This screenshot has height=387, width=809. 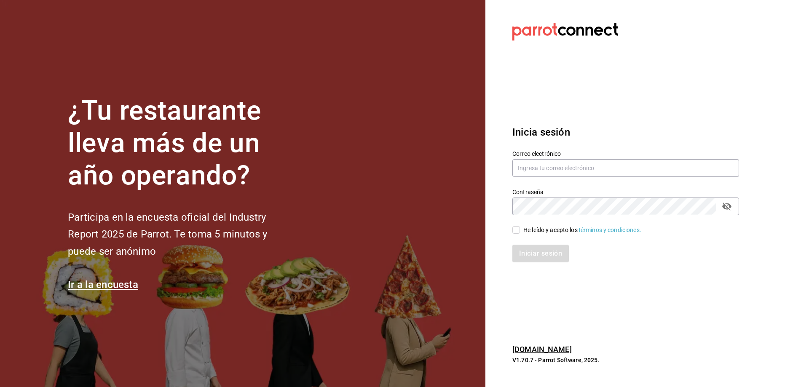 What do you see at coordinates (103, 285) in the screenshot?
I see `a: Ir a la encuesta` at bounding box center [103, 285].